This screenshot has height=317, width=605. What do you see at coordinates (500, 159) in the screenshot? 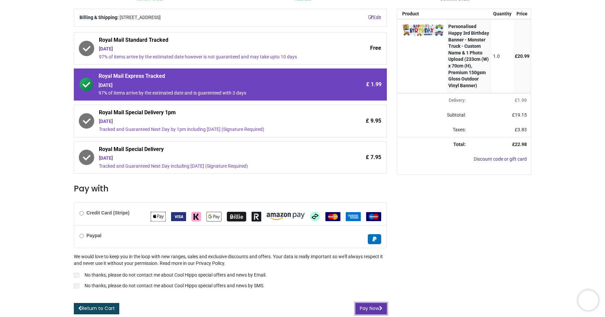
I see `a: Discount code or gift card` at bounding box center [500, 159].